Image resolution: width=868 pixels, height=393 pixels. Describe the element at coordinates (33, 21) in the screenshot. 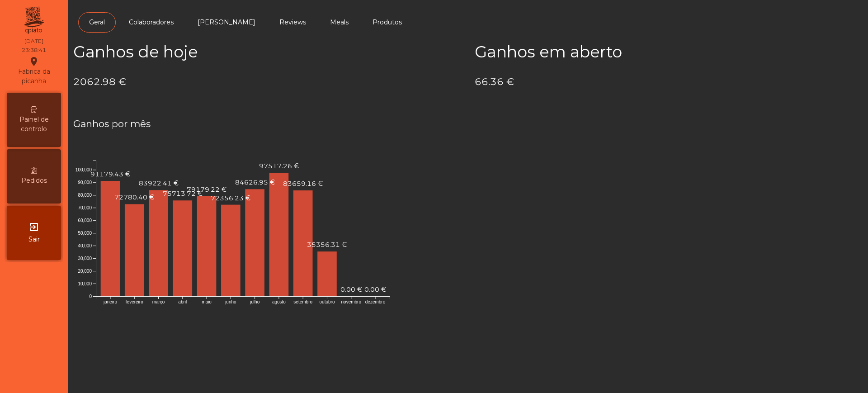

I see `img: qpiato` at that location.